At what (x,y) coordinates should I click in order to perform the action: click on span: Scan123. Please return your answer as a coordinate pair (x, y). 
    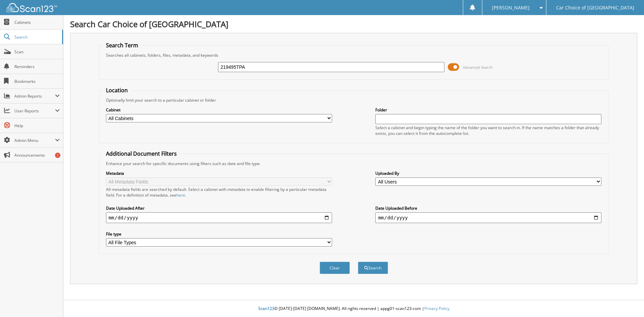
    Looking at the image, I should click on (266, 309).